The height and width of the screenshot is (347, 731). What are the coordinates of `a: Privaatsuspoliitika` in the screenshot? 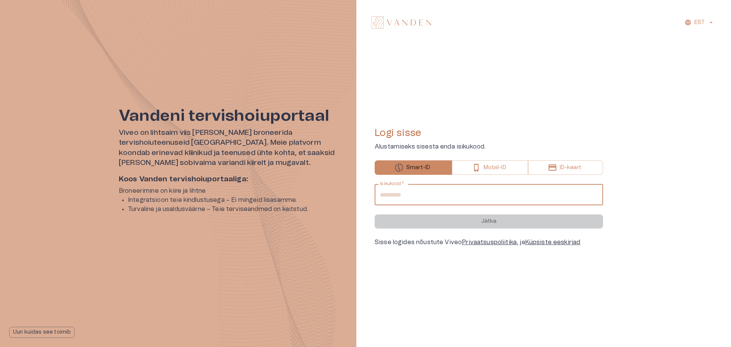 It's located at (489, 242).